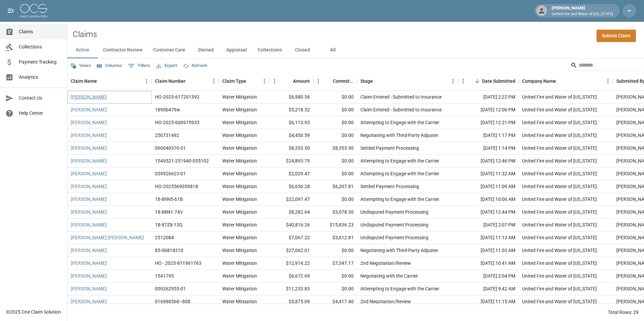 The height and width of the screenshot is (321, 644). What do you see at coordinates (389, 276) in the screenshot?
I see `div: Negotiating with the Carrier` at bounding box center [389, 276].